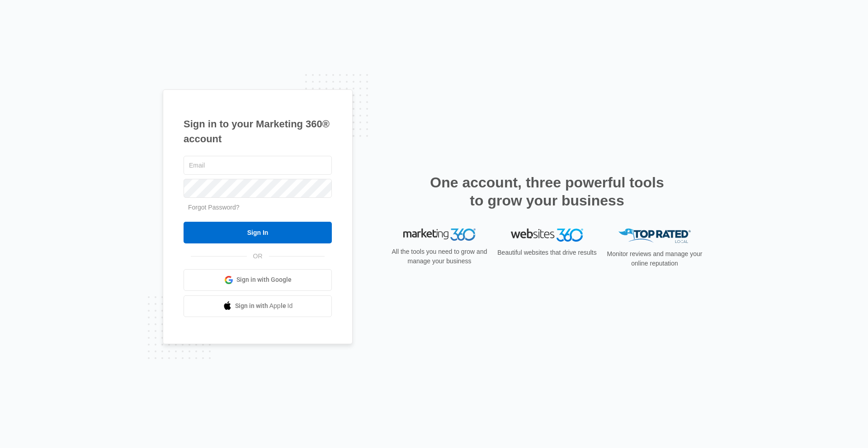 The height and width of the screenshot is (448, 868). What do you see at coordinates (258, 280) in the screenshot?
I see `a: Sign in with Google` at bounding box center [258, 280].